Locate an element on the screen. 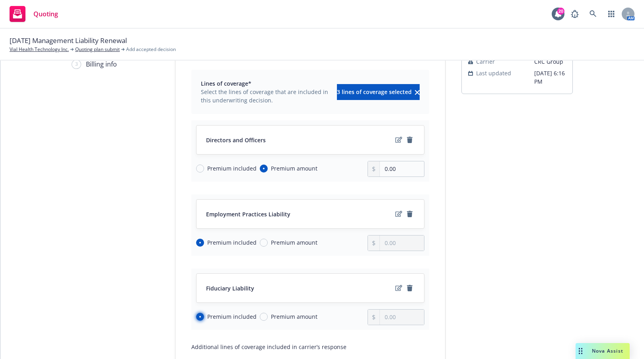  a: Quoting is located at coordinates (34, 14).